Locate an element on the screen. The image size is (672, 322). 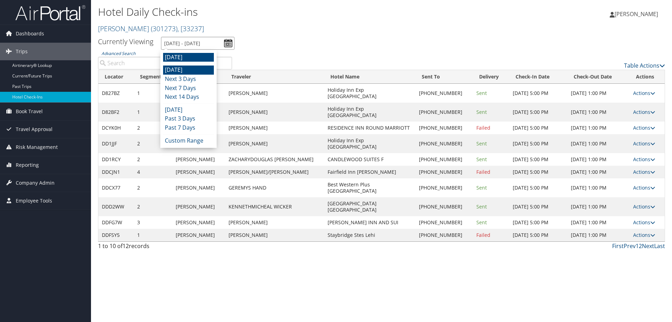
th: Segment: activate to sort column ascending is located at coordinates (153, 77).